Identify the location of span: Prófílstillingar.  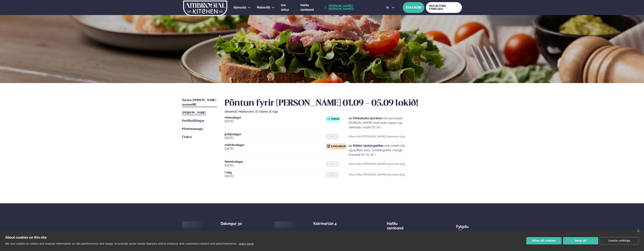
(193, 121).